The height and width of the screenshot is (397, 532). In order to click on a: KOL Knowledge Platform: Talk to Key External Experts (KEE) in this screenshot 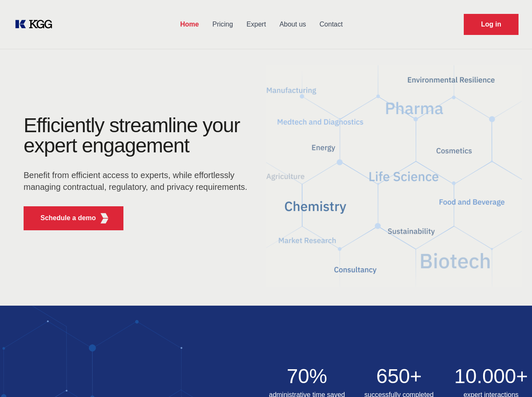, I will do `click(36, 25)`.